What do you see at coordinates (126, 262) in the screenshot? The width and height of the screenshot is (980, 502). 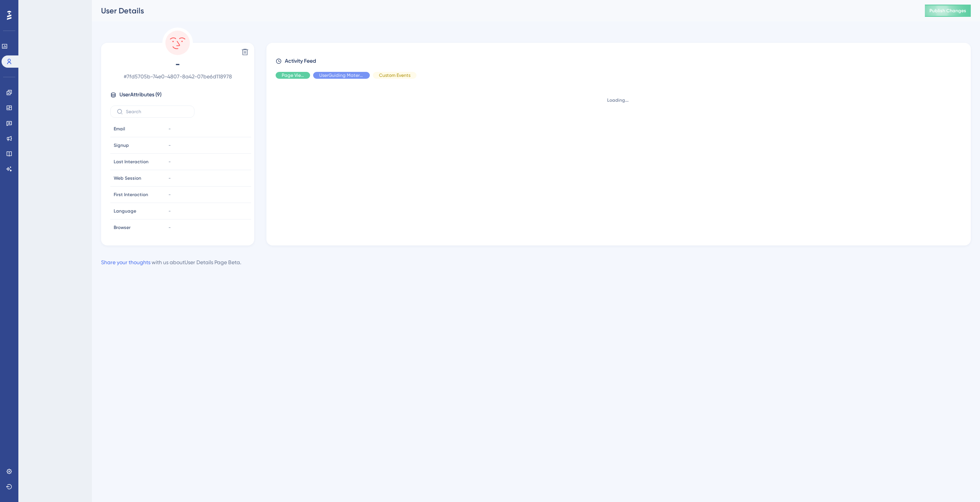 I see `a: Share your thoughts` at bounding box center [126, 262].